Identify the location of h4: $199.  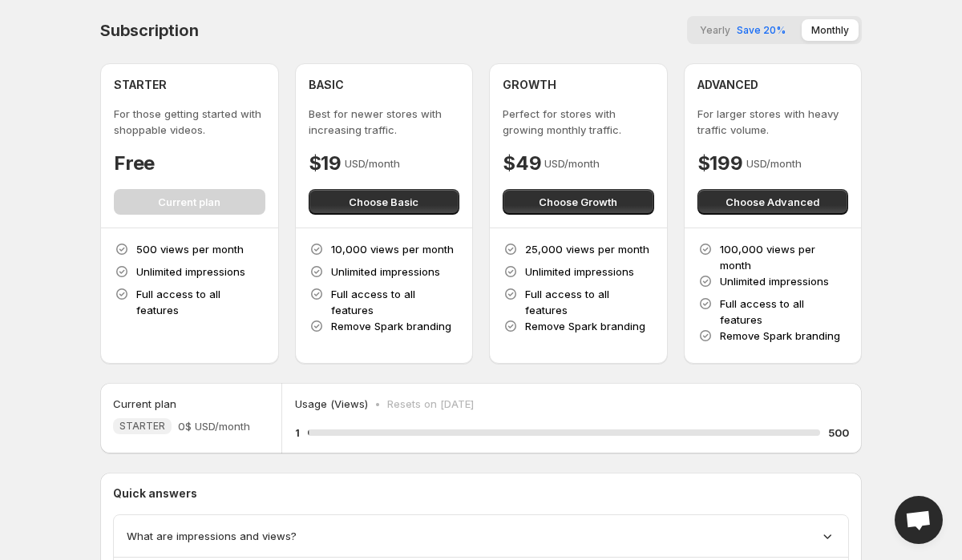
(720, 164).